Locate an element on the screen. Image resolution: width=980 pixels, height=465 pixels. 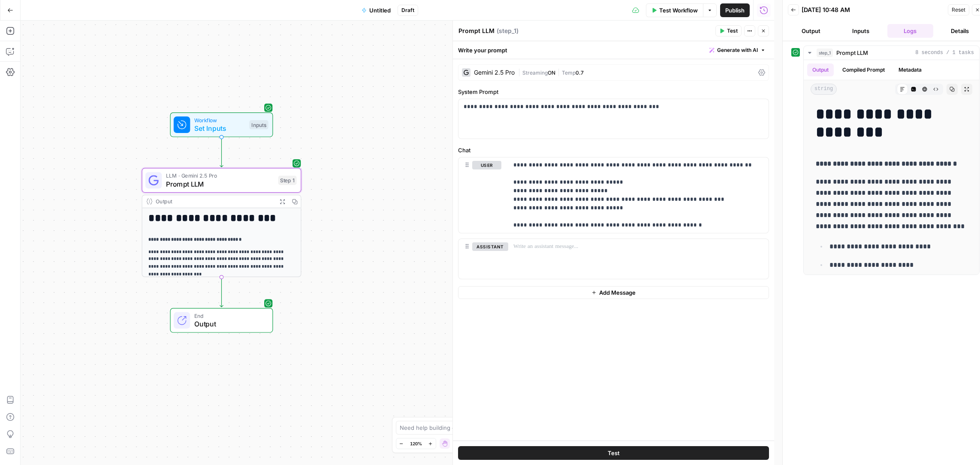
button: Logs is located at coordinates (911, 31).